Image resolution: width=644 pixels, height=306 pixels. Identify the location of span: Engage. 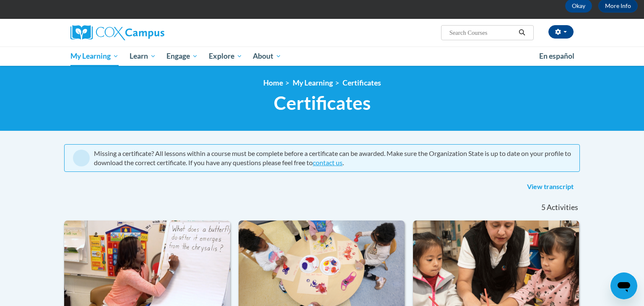
(182, 56).